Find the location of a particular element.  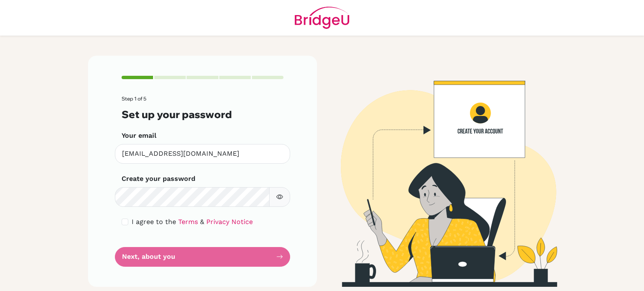

label: Your email is located at coordinates (139, 135).